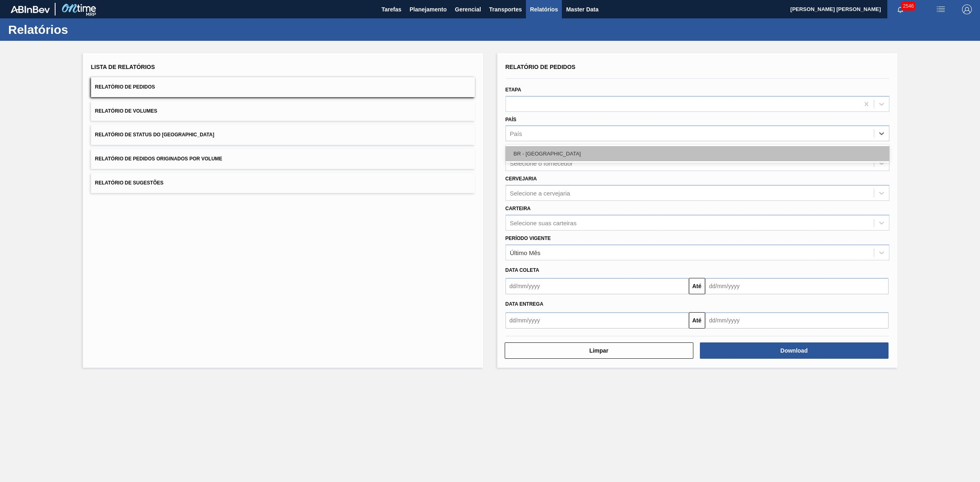  I want to click on span: Transportes, so click(506, 9).